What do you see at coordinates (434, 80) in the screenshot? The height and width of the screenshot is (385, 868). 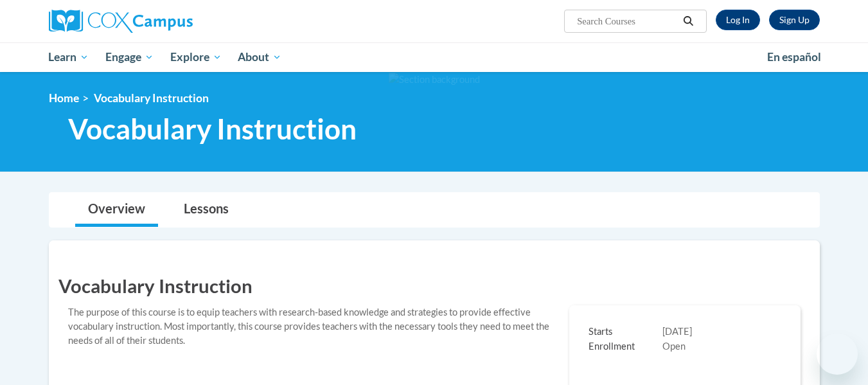 I see `img: Section background` at bounding box center [434, 80].